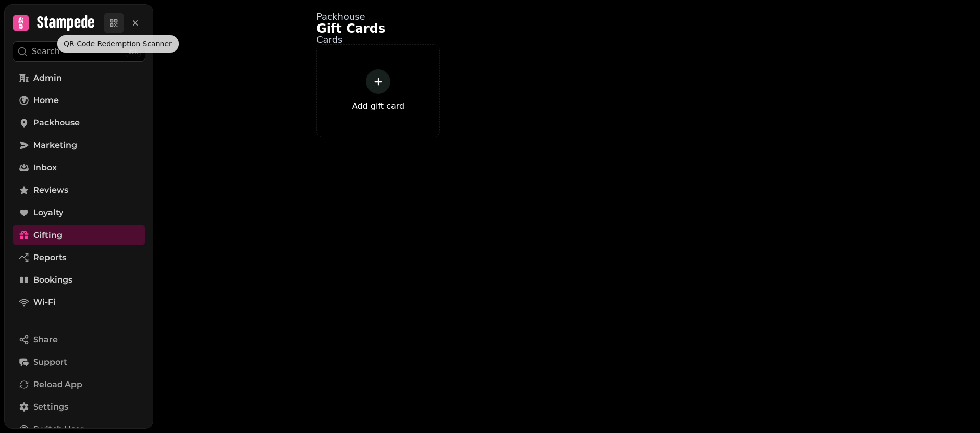 The image size is (980, 433). Describe the element at coordinates (56, 123) in the screenshot. I see `span: Packhouse` at that location.